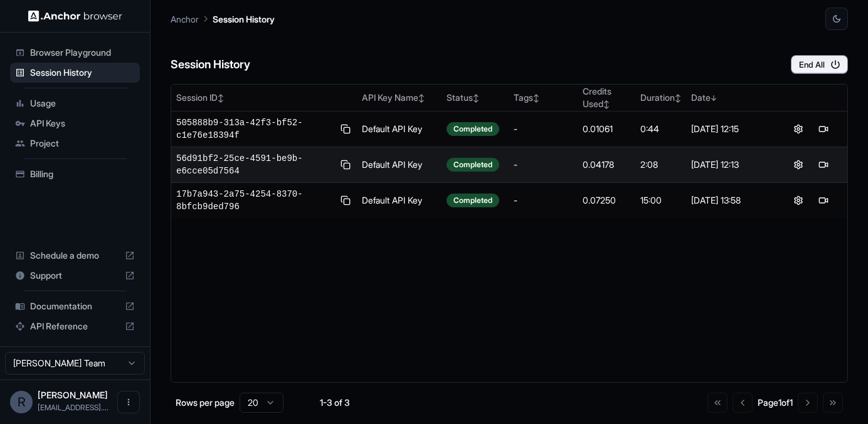 This screenshot has width=868, height=424. I want to click on button: End All, so click(819, 64).